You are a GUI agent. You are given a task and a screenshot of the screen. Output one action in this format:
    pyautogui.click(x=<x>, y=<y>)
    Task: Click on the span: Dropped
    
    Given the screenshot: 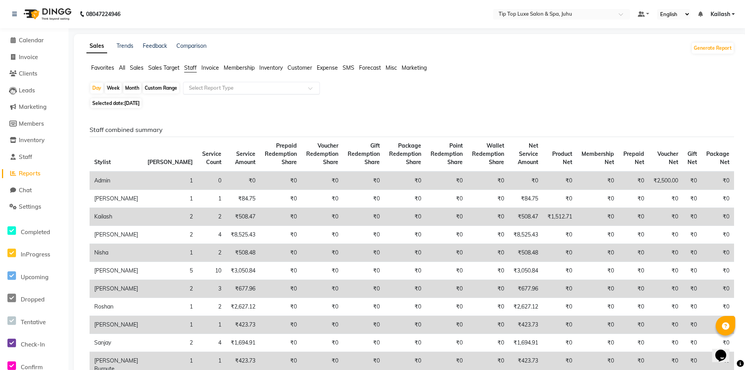 What is the action you would take?
    pyautogui.click(x=32, y=299)
    